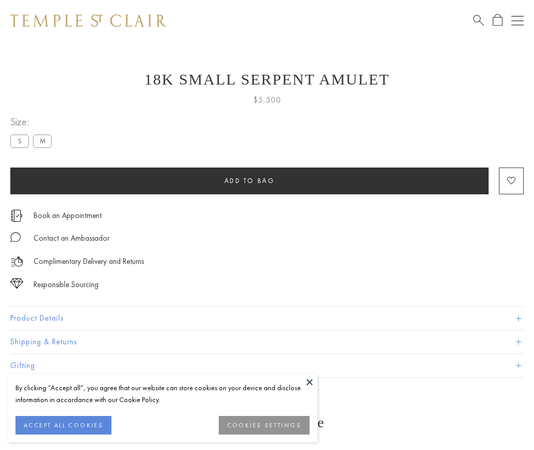 The width and height of the screenshot is (534, 450). What do you see at coordinates (20, 141) in the screenshot?
I see `label: S` at bounding box center [20, 141].